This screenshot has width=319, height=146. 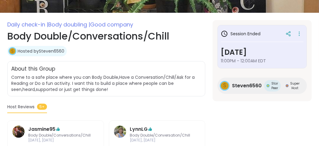 What do you see at coordinates (59, 135) in the screenshot?
I see `span: Body Double/Conversations/Chill` at bounding box center [59, 135].